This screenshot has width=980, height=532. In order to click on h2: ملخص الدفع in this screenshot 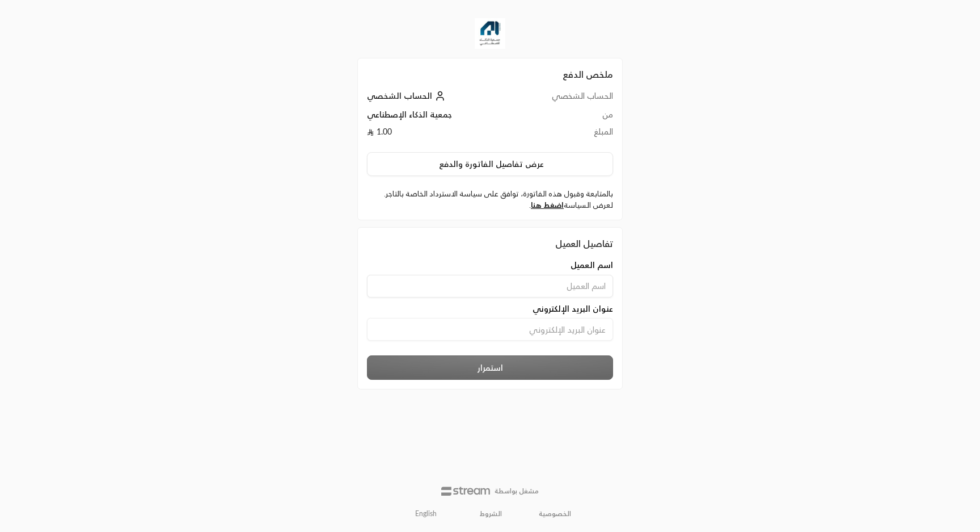, I will do `click(490, 74)`.